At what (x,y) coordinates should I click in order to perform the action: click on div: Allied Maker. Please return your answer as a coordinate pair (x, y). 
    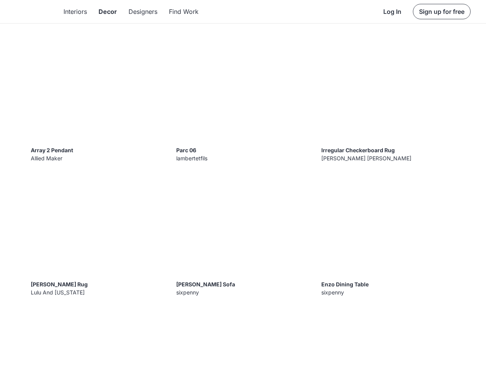
    Looking at the image, I should click on (47, 158).